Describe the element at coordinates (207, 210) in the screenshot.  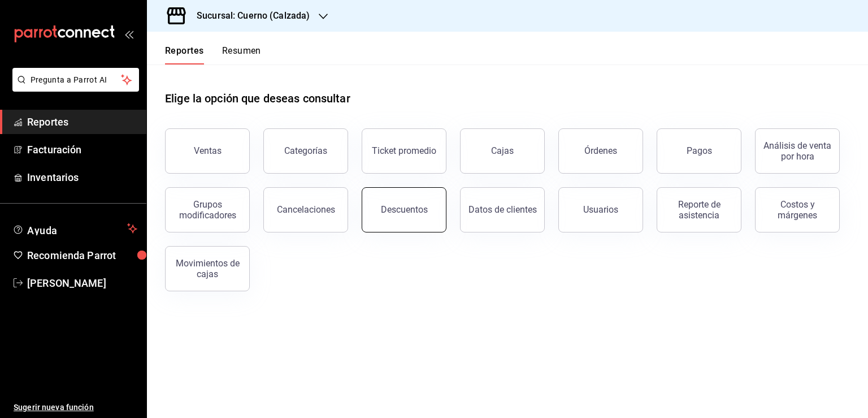
I see `button: Grupos modificadores` at that location.